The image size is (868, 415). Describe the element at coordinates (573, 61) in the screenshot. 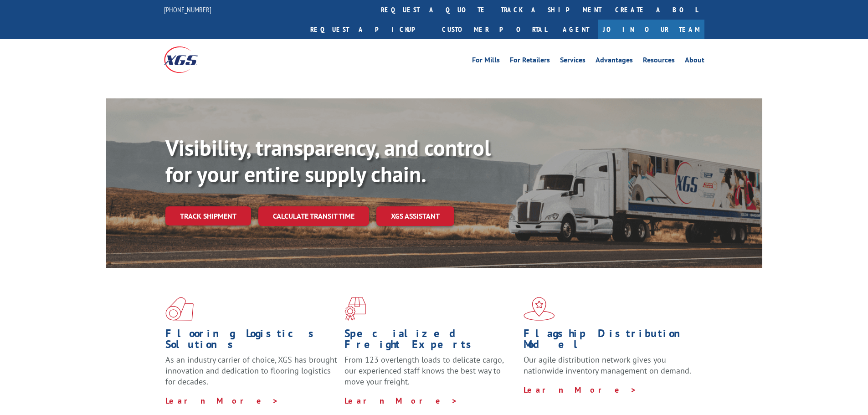

I see `a: Services` at that location.